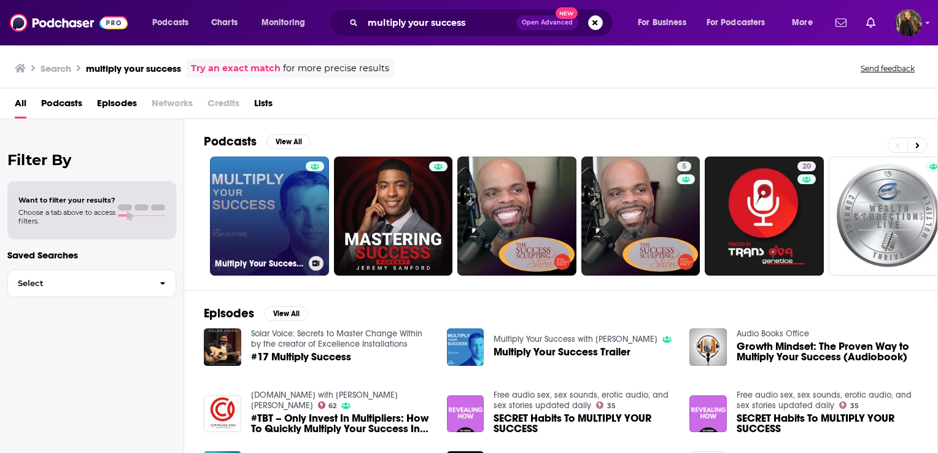 The height and width of the screenshot is (453, 938). What do you see at coordinates (662, 23) in the screenshot?
I see `span: For Business` at bounding box center [662, 23].